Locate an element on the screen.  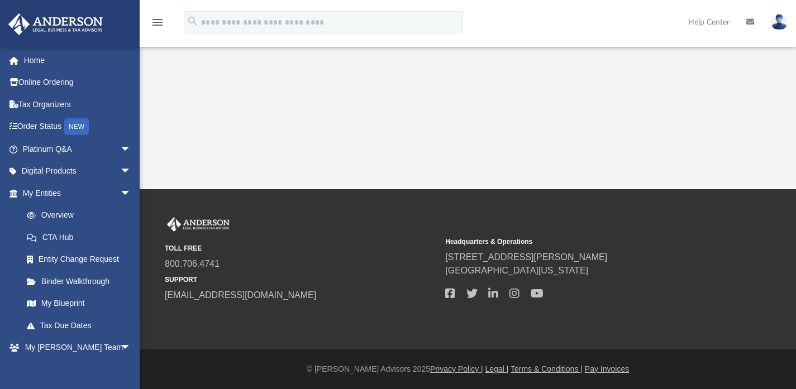
a: Tax Organizers is located at coordinates (78, 104).